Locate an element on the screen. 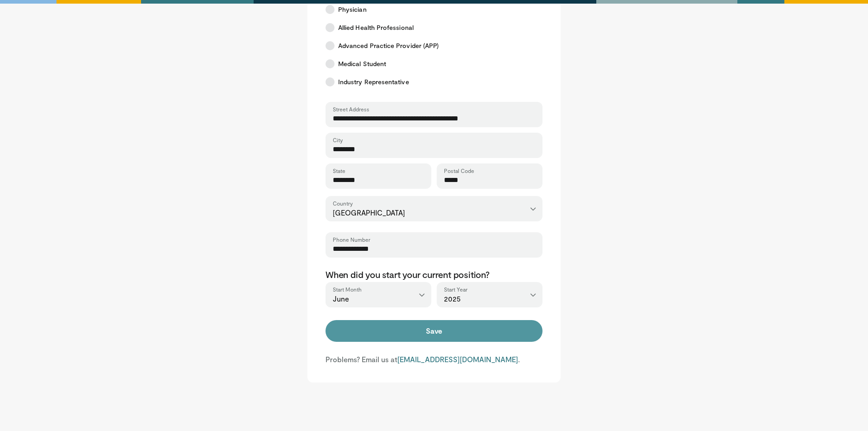 The image size is (868, 431). button: Save is located at coordinates (434, 331).